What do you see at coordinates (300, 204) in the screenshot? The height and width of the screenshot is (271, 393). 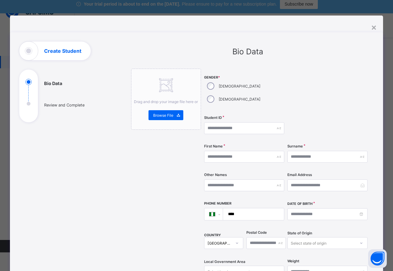 I see `label: Date of Birth` at bounding box center [300, 204].